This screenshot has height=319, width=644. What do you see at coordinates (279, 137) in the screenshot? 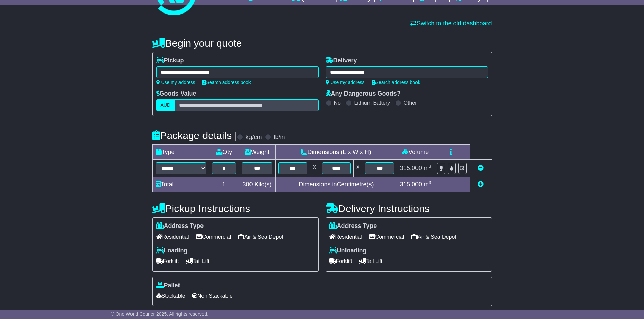
I see `label: lb/in` at bounding box center [279, 137].